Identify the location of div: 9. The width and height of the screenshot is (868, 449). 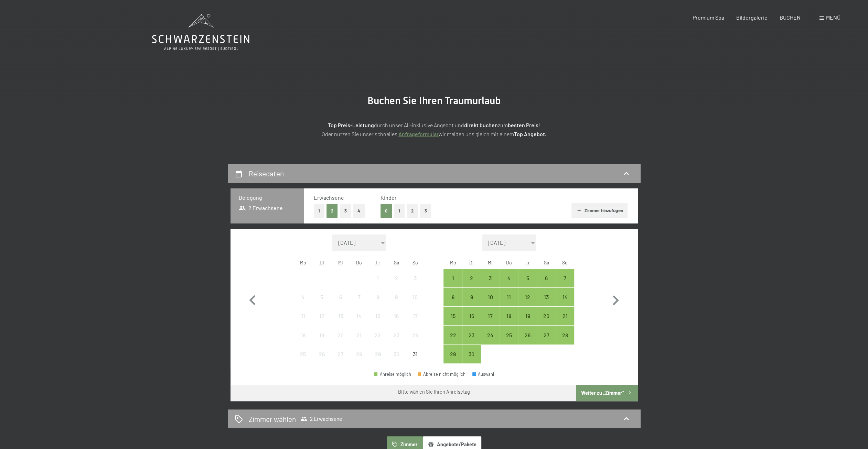
(397, 303).